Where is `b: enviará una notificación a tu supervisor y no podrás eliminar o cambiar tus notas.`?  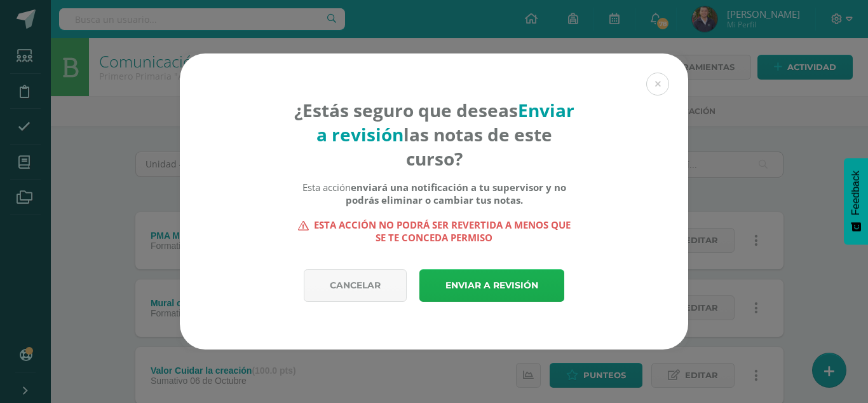
b: enviará una notificación a tu supervisor y no podrás eliminar o cambiar tus notas. is located at coordinates (456, 193).